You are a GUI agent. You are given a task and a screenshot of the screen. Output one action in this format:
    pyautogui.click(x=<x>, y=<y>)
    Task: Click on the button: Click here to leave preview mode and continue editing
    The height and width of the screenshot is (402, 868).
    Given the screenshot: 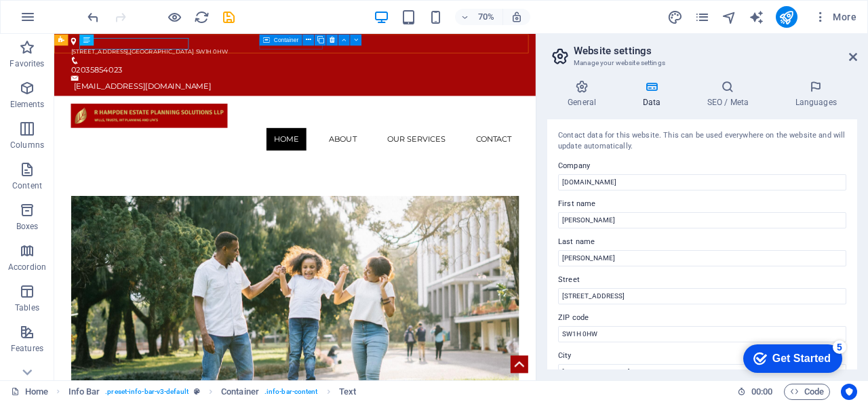 What is the action you would take?
    pyautogui.click(x=174, y=17)
    